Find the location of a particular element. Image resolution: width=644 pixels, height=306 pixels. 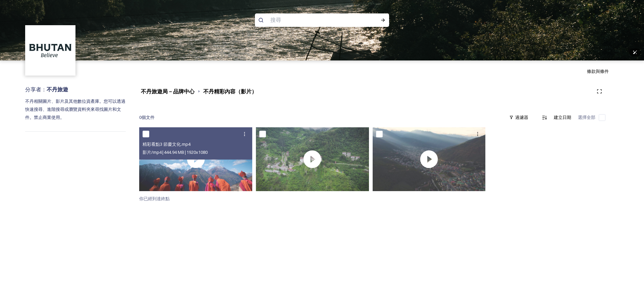

font: 文件 is located at coordinates (150, 117).